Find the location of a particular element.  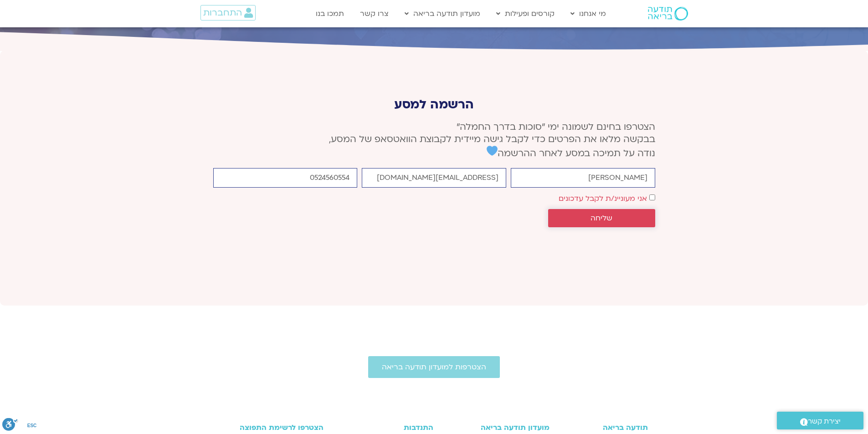

a: הצטרפות למועדון תודעה בריאה is located at coordinates (434, 367).